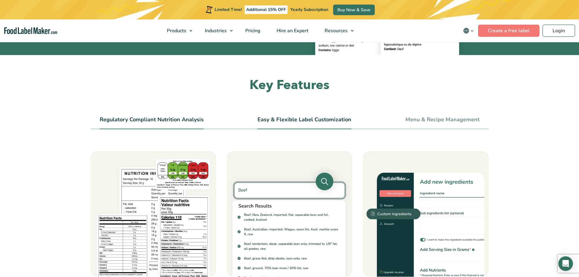 Image resolution: width=579 pixels, height=277 pixels. What do you see at coordinates (152, 120) in the screenshot?
I see `a: Regulatory Compliant Nutrition Analysis` at bounding box center [152, 120].